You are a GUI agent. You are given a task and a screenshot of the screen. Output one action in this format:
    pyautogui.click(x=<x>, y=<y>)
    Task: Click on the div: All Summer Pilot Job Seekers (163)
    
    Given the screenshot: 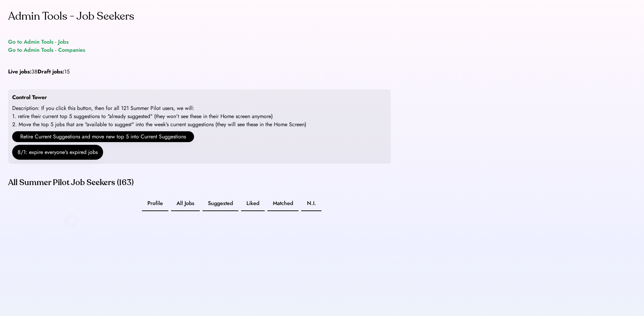 What is the action you would take?
    pyautogui.click(x=199, y=183)
    